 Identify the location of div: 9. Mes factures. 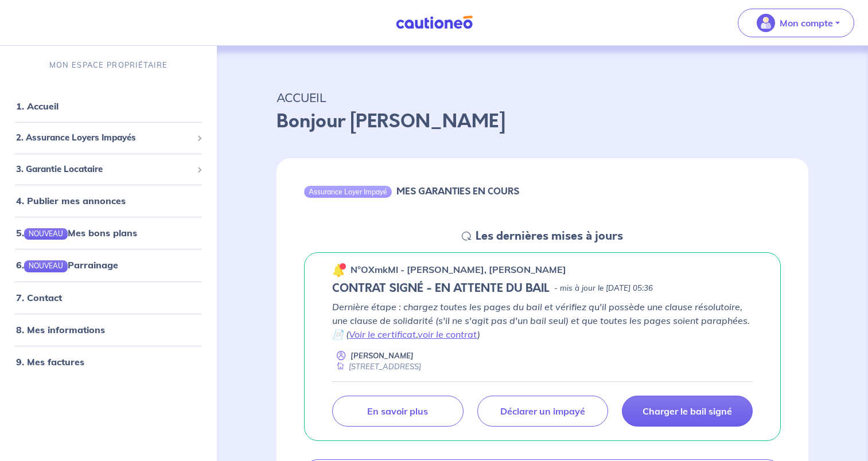
(109, 361).